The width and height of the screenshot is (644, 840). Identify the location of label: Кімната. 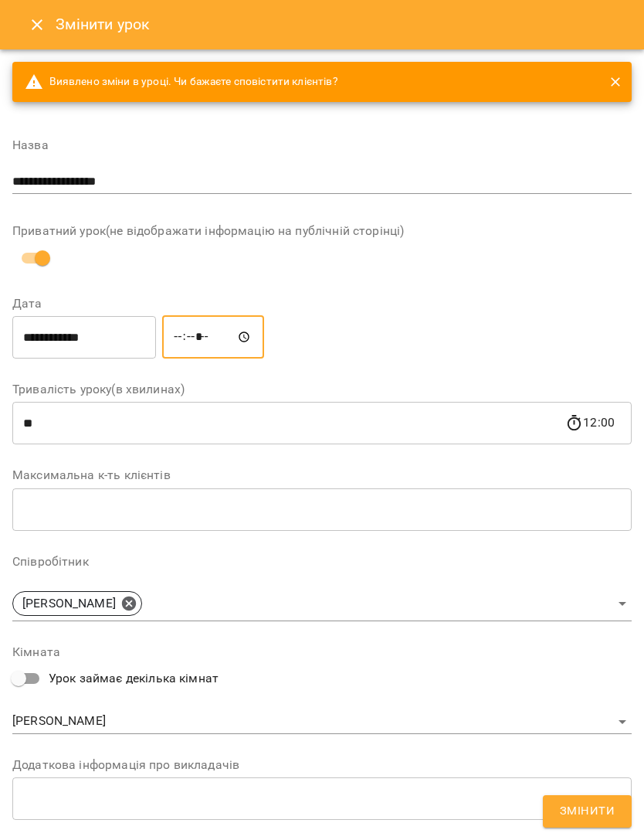
(322, 652).